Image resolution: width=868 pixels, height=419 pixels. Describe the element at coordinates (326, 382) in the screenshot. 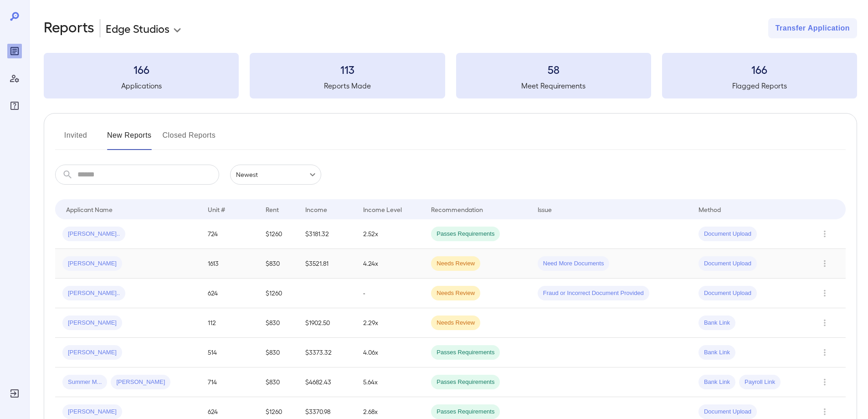

I see `td: $4682.43` at that location.